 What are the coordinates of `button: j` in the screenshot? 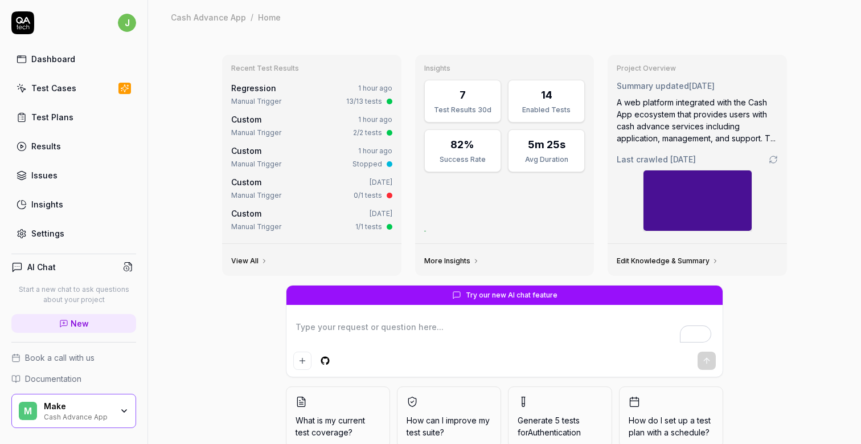 It's located at (127, 23).